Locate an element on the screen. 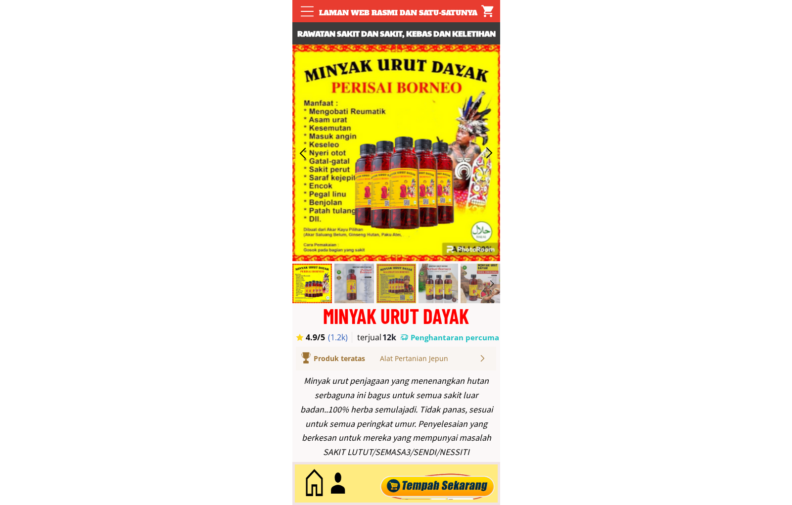  div: Alat Pertanian Jepun is located at coordinates (429, 359).